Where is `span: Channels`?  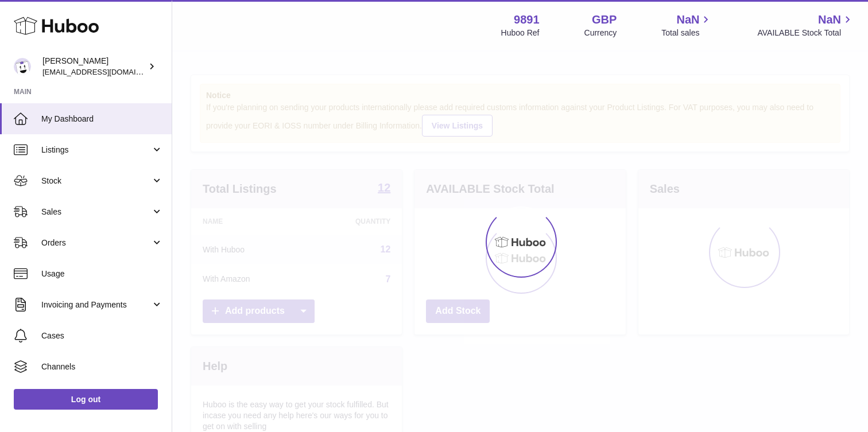 span: Channels is located at coordinates (102, 367).